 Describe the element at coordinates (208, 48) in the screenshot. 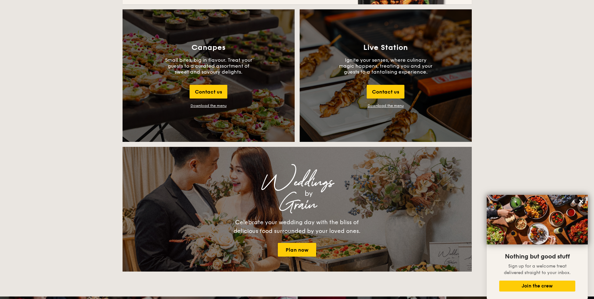

I see `h3: Canapes` at that location.